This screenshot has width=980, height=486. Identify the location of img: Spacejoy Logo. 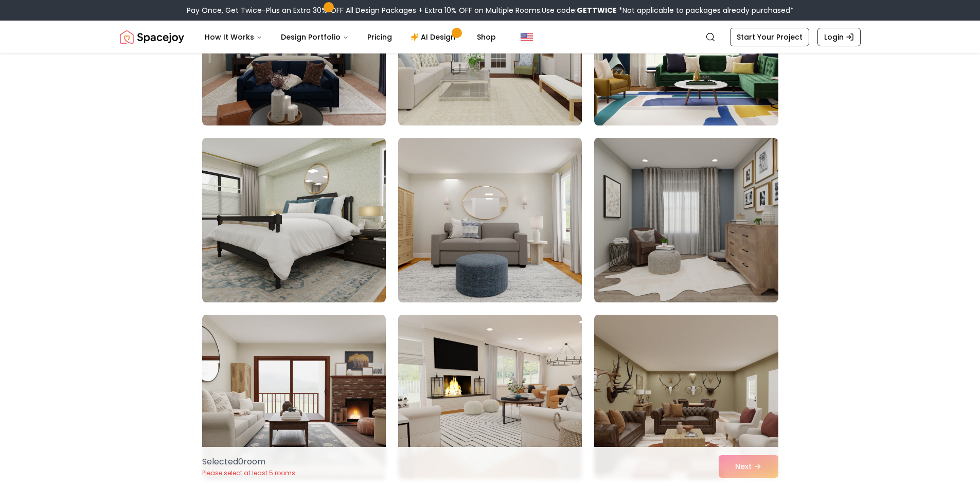
(152, 37).